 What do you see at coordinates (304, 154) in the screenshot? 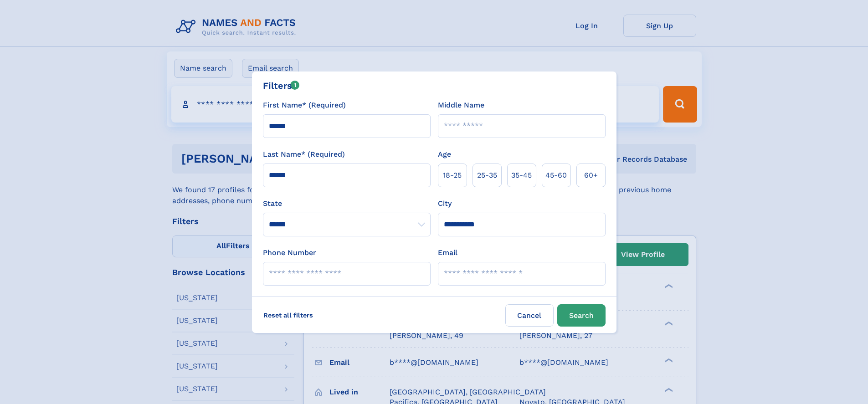
I see `label: Last Name* (Required)` at bounding box center [304, 154].